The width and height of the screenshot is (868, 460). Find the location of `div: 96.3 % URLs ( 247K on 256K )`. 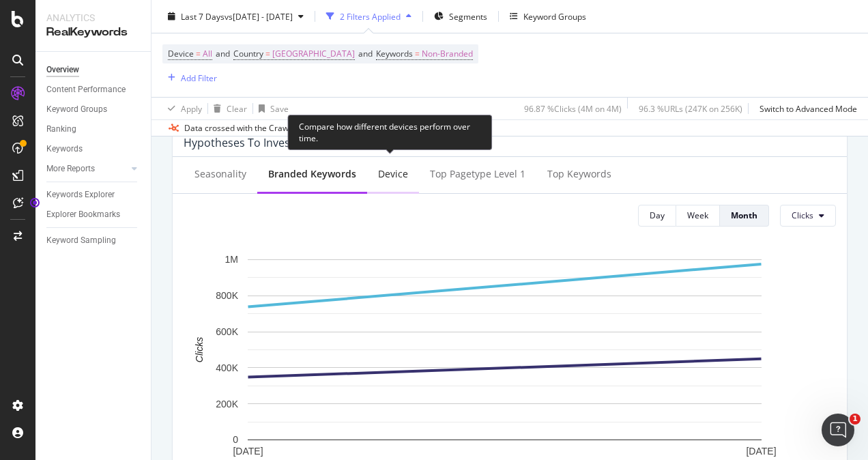

div: 96.3 % URLs ( 247K on 256K ) is located at coordinates (691, 108).